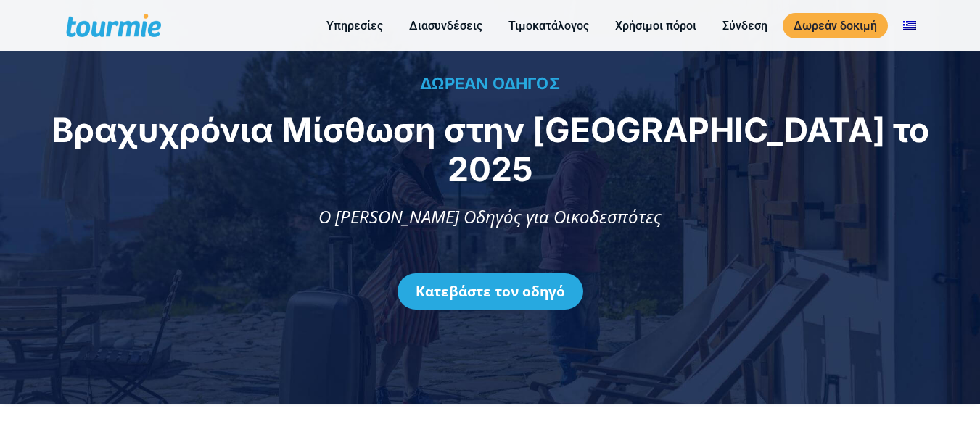  I want to click on a: Σύνδεση, so click(745, 25).